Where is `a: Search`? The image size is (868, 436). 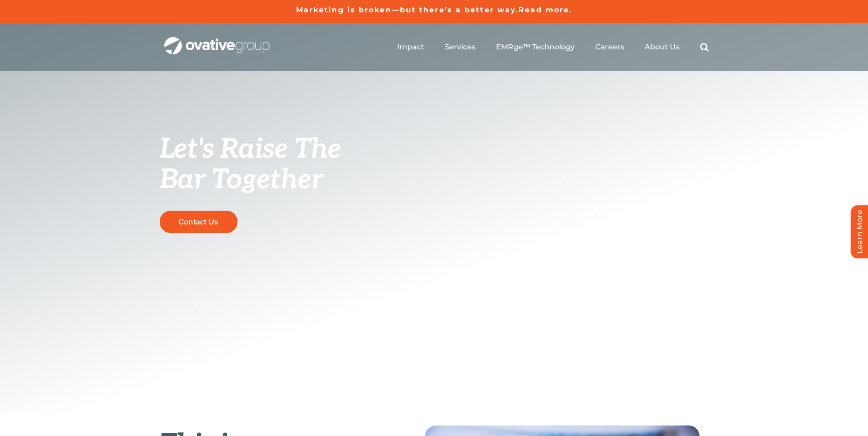
a: Search is located at coordinates (704, 47).